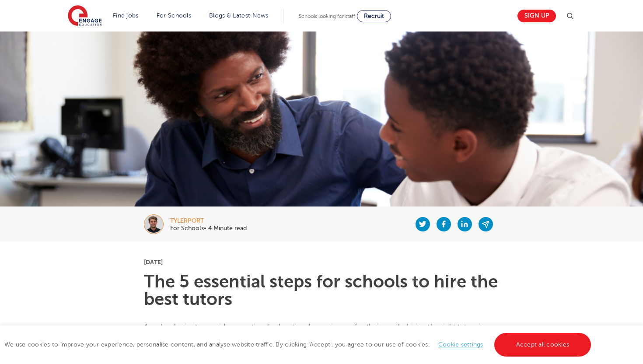 This screenshot has width=643, height=364. What do you see at coordinates (208, 221) in the screenshot?
I see `div: tylerport` at bounding box center [208, 221].